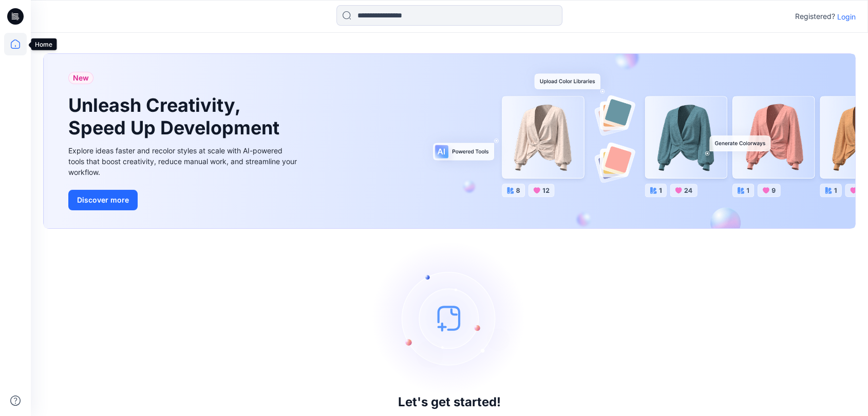 The image size is (868, 416). What do you see at coordinates (450, 402) in the screenshot?
I see `h3: Let's get started!` at bounding box center [450, 402].